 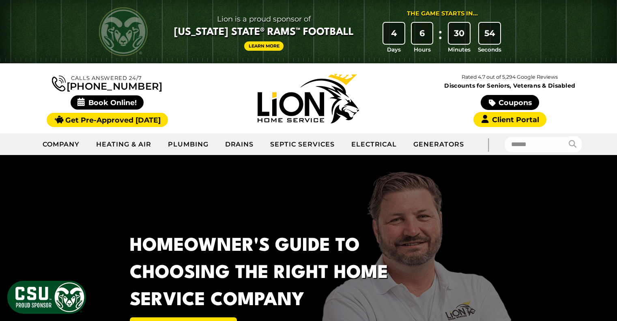 I want to click on span: Discounts for Seniors, Veterans & Disabled, so click(x=510, y=86).